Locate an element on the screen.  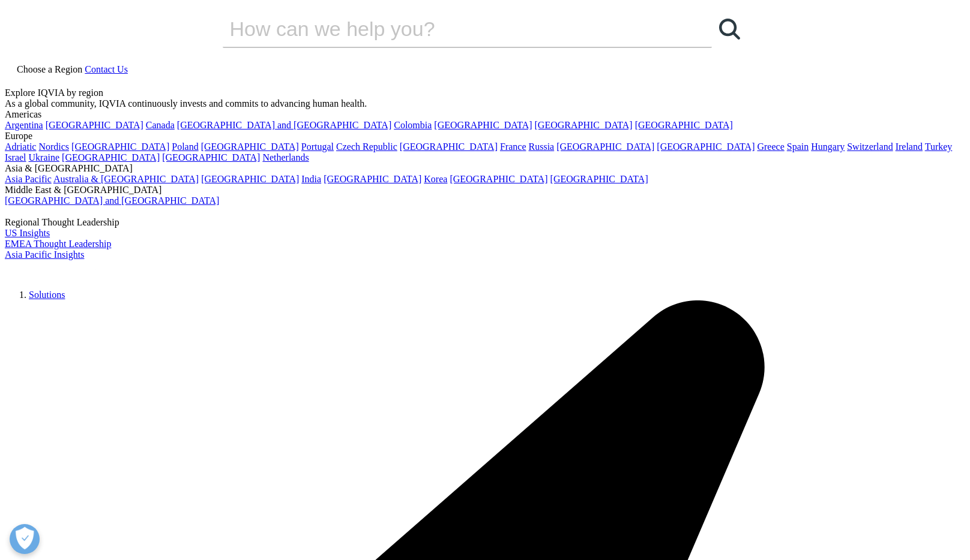
a: Switzerland is located at coordinates (869, 146).